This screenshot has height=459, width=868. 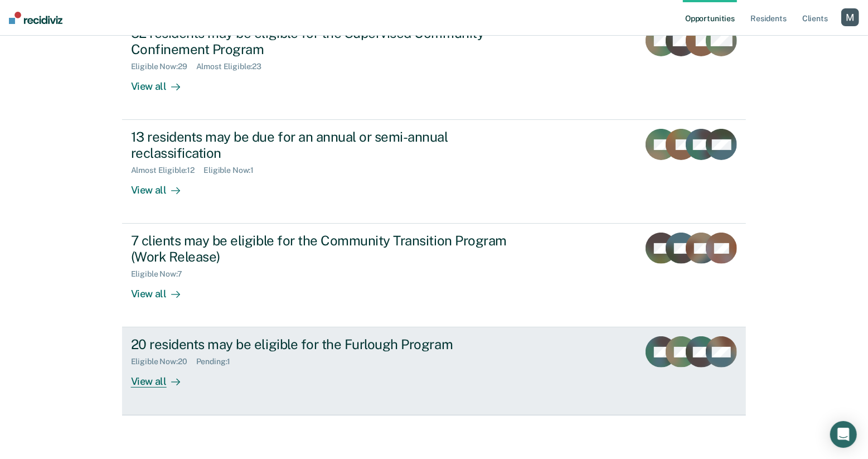 What do you see at coordinates (435, 172) in the screenshot?
I see `a: 13 residents may be due for an annual or semi-annual reclassificationAlmost Eligible:12Eligible N...` at bounding box center [435, 172].